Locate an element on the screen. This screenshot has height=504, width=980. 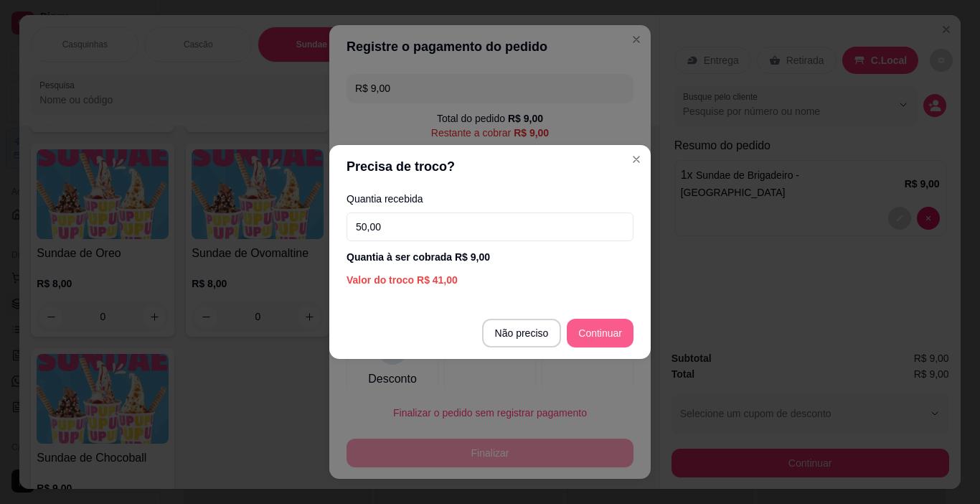
button: Não preciso is located at coordinates (522, 333).